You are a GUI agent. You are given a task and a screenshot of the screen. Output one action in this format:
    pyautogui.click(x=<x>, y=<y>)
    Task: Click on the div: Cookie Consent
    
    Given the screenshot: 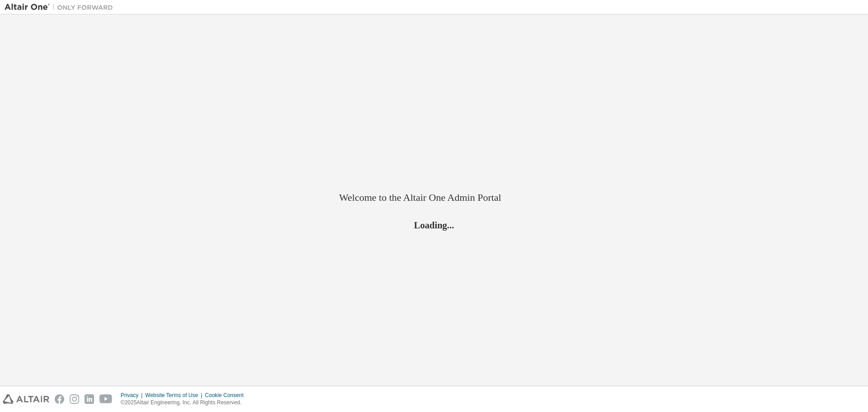 What is the action you would take?
    pyautogui.click(x=227, y=395)
    